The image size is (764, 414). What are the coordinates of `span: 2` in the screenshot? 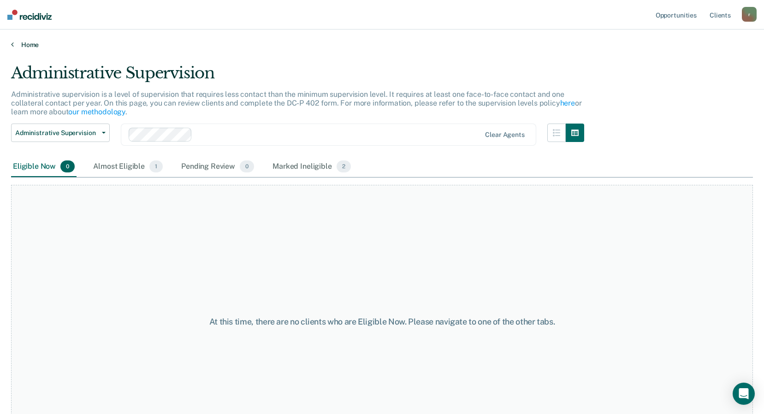 It's located at (343, 166).